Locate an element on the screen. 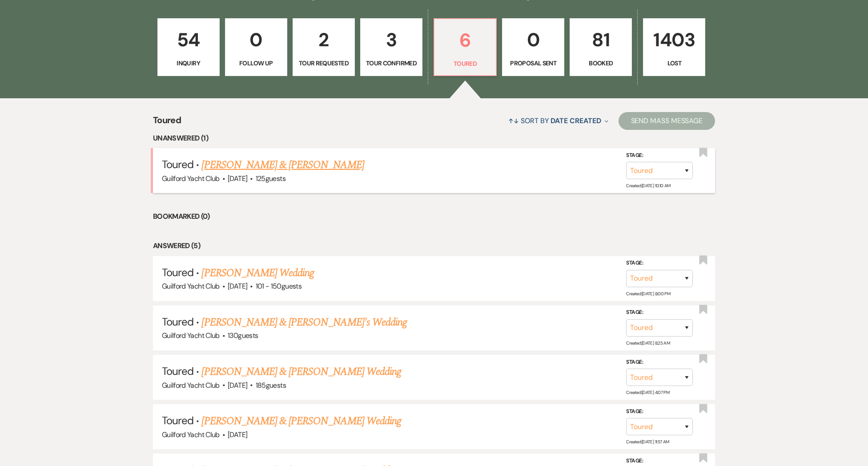 Image resolution: width=868 pixels, height=466 pixels. a: 6Toured is located at coordinates (465, 47).